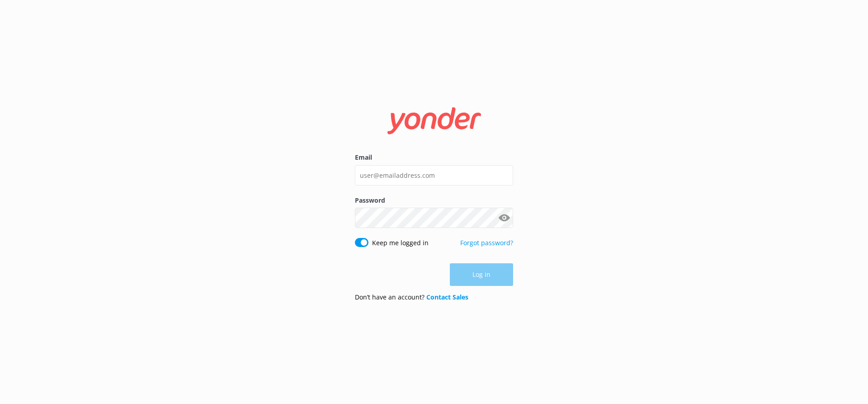 The width and height of the screenshot is (868, 404). I want to click on a: Forgot password?, so click(487, 243).